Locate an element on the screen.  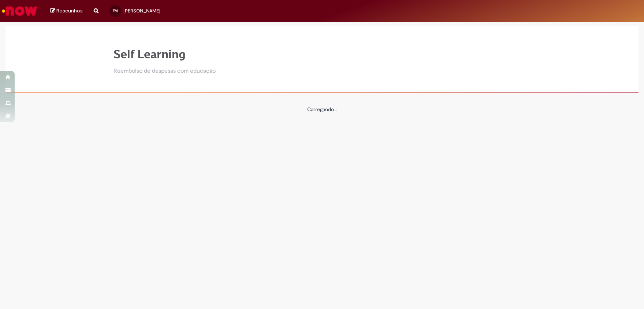
h2: Reembolso de despesas com educação is located at coordinates (164, 71).